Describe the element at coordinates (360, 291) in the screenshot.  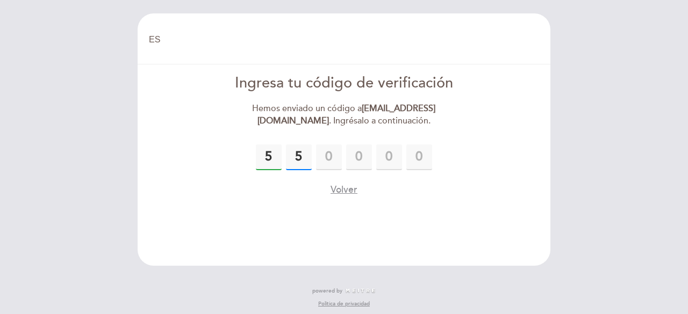
I see `img: MEITRE` at that location.